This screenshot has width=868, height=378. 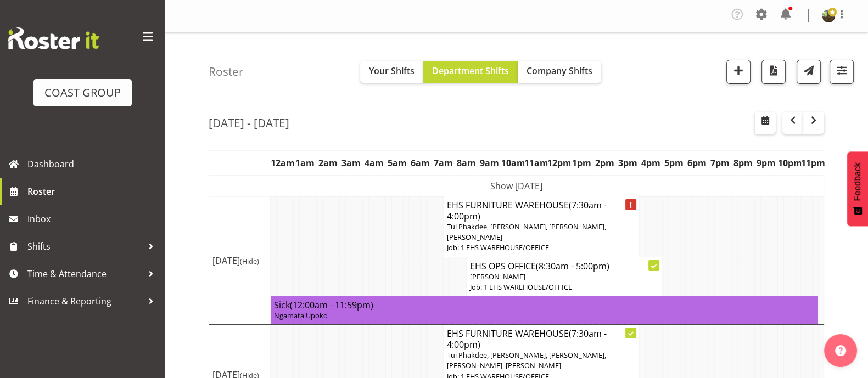 What do you see at coordinates (651, 163) in the screenshot?
I see `th: 4pm` at bounding box center [651, 163].